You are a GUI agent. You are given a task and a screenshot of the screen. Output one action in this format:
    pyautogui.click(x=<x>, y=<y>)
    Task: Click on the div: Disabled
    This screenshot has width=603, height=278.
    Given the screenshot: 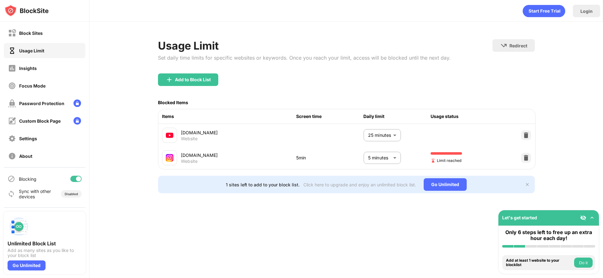 What is the action you would take?
    pyautogui.click(x=71, y=194)
    